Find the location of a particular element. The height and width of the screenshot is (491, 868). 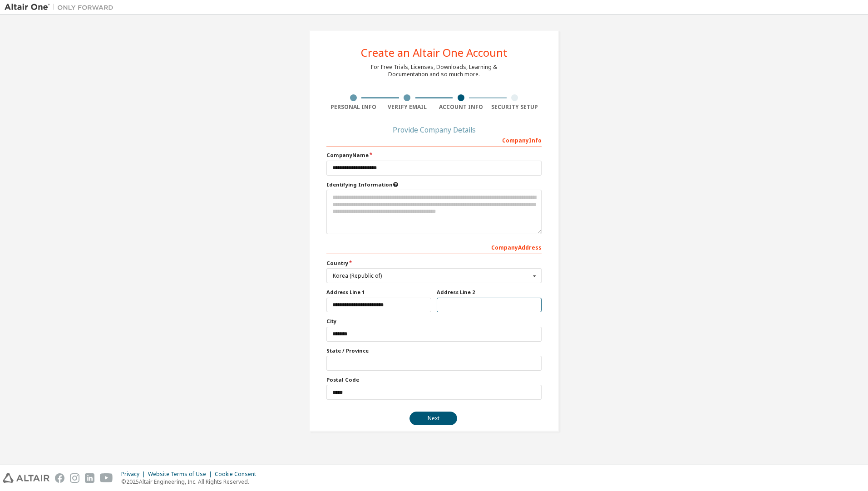

label: Address Line 2 is located at coordinates (489, 292).